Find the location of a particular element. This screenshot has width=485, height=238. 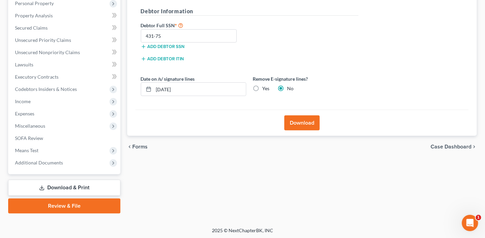

label: Yes is located at coordinates (266, 88).